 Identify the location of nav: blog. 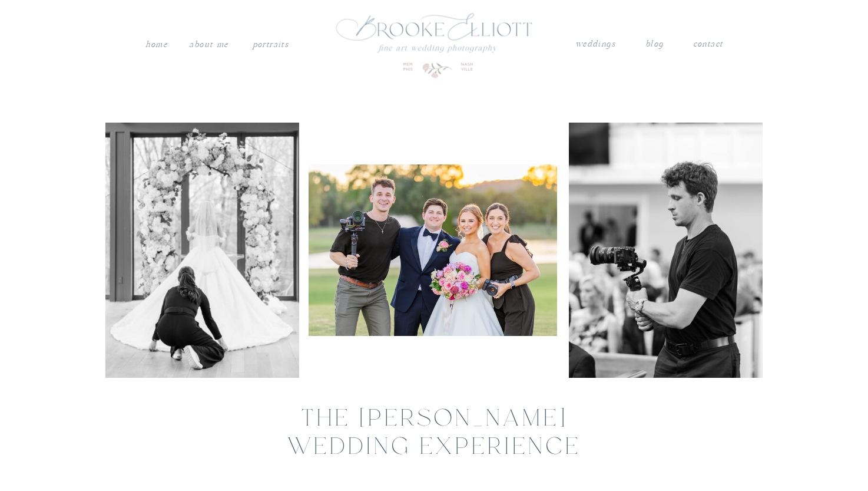
(654, 44).